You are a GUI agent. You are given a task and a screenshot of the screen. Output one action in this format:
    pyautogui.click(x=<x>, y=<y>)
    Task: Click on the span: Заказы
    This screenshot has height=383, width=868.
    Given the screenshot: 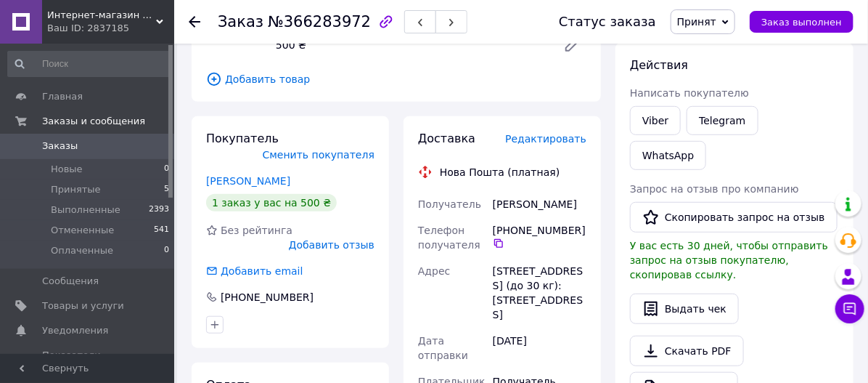 What is the action you would take?
    pyautogui.click(x=59, y=146)
    